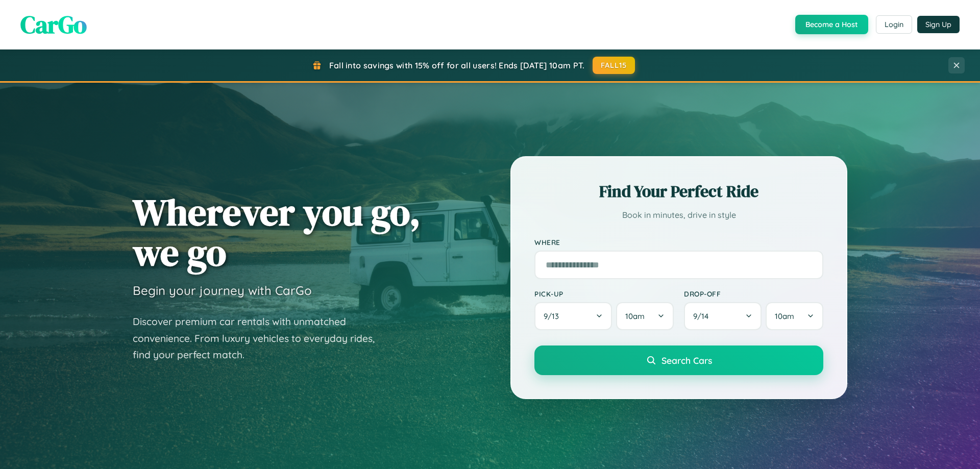 Image resolution: width=980 pixels, height=469 pixels. I want to click on button: Search Cars, so click(679, 360).